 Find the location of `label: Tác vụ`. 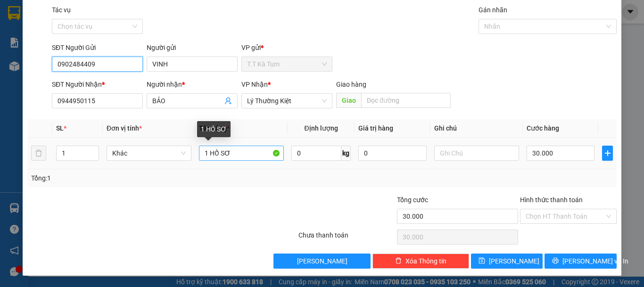

label: Tác vụ is located at coordinates (61, 10).